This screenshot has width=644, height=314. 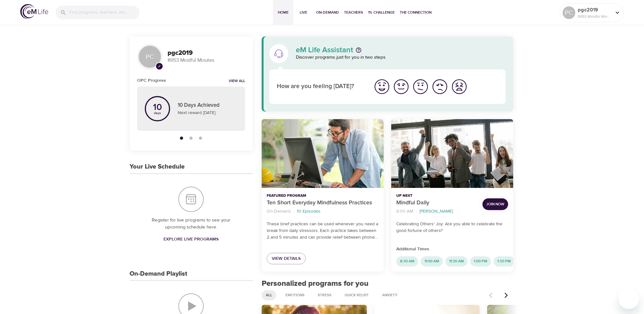 I want to click on img: good, so click(x=401, y=87).